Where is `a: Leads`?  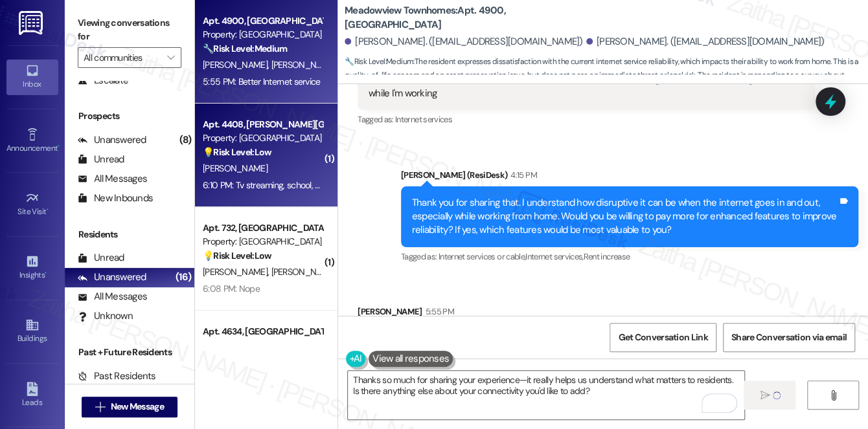
a: Leads is located at coordinates (32, 396).